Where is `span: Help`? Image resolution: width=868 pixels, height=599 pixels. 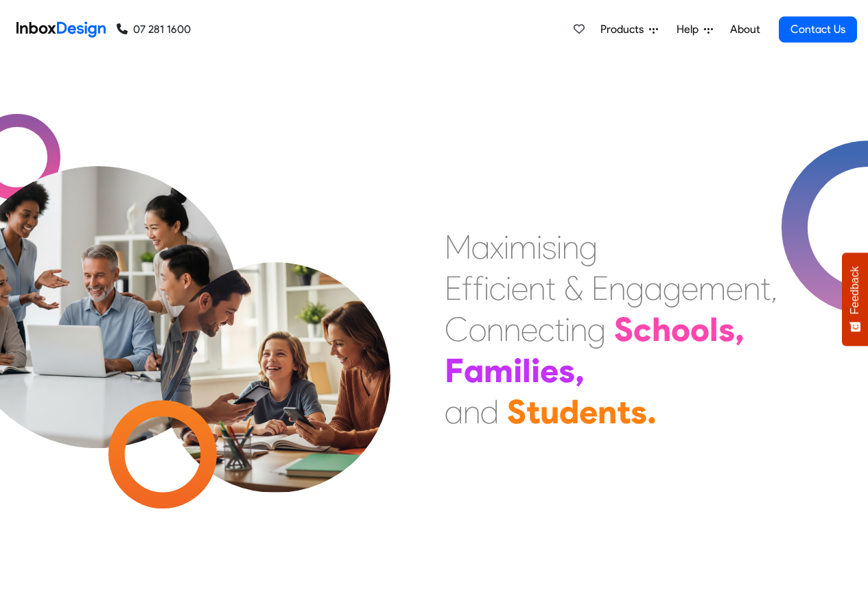 span: Help is located at coordinates (690, 30).